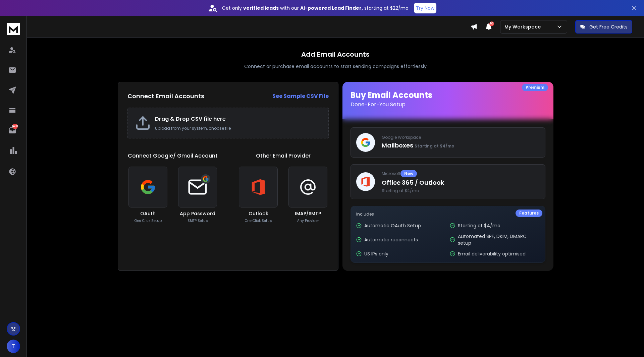 The height and width of the screenshot is (357, 644). What do you see at coordinates (609, 27) in the screenshot?
I see `p: Get Free Credits` at bounding box center [609, 27].